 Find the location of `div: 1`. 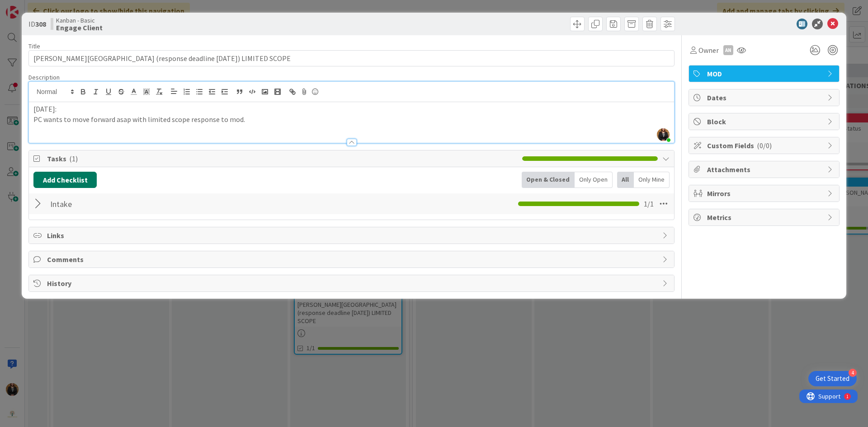

div: 1 is located at coordinates (48, 7).